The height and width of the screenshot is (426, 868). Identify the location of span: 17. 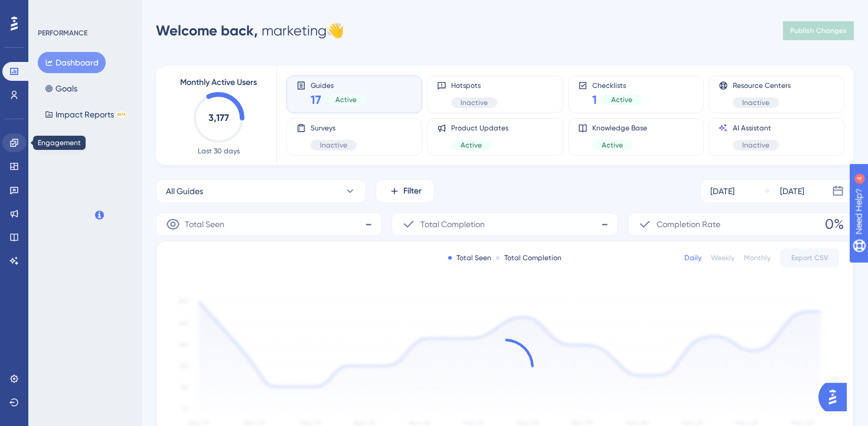
(316, 100).